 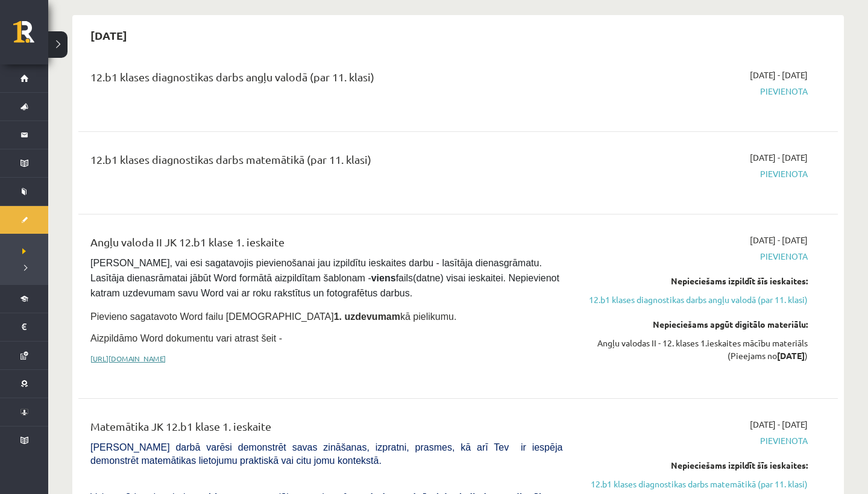 I want to click on span: Aizpildāmo Word dokumentu vari atrast šeit -, so click(x=187, y=338).